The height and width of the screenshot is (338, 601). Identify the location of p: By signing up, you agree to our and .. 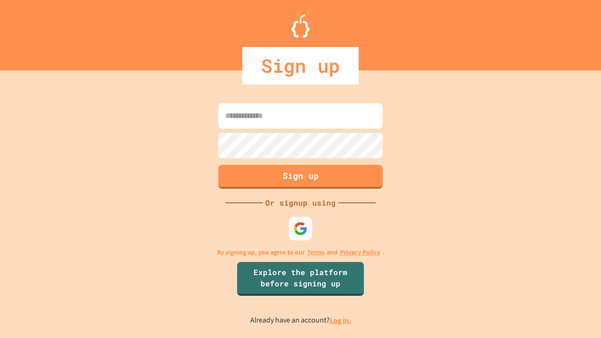
(301, 252).